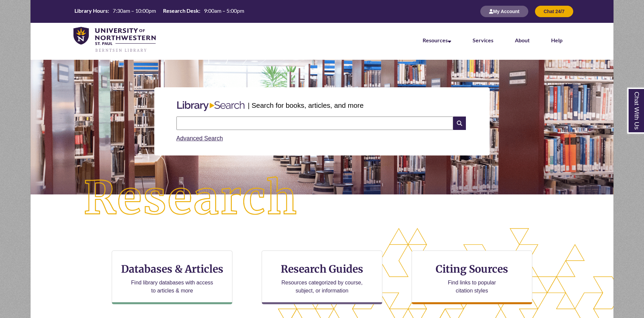 Image resolution: width=644 pixels, height=318 pixels. I want to click on p: Find links to popular citation styles, so click(472, 286).